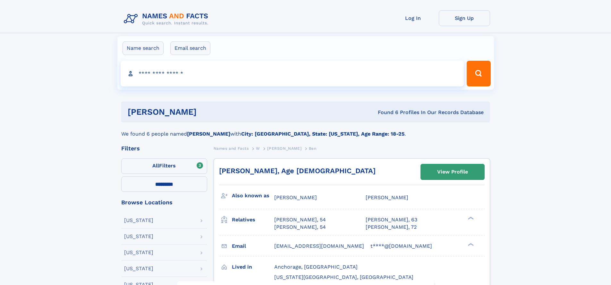 This screenshot has height=285, width=611. Describe the element at coordinates (306, 130) in the screenshot. I see `div: We found 6 people named with .` at that location.